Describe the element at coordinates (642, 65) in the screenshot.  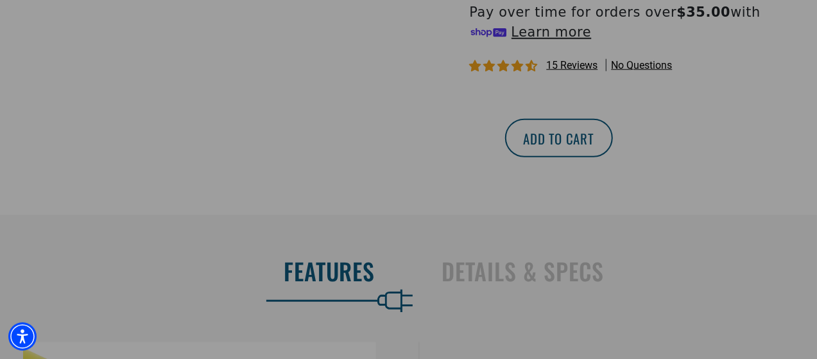
I see `span: No questions` at that location.